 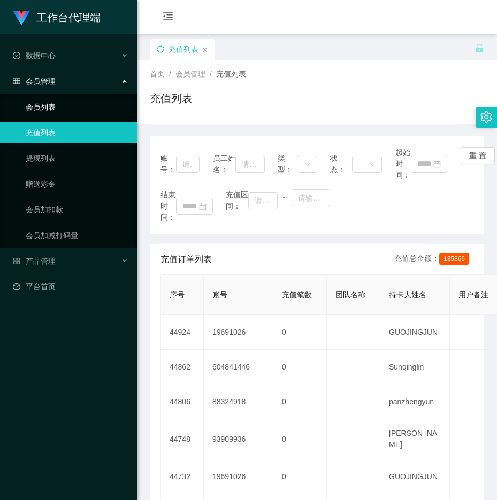 What do you see at coordinates (239, 367) in the screenshot?
I see `td: 604841446` at bounding box center [239, 367].